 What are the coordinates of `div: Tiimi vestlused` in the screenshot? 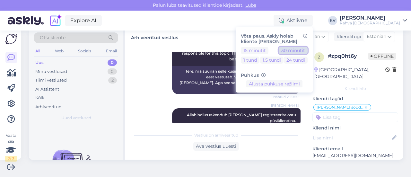 It's located at (51, 80).